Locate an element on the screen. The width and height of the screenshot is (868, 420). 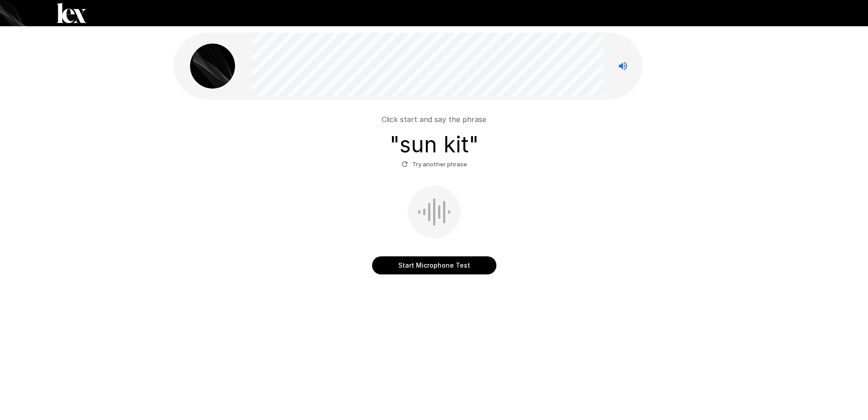
button: Stop reading questions aloud is located at coordinates (623, 66).